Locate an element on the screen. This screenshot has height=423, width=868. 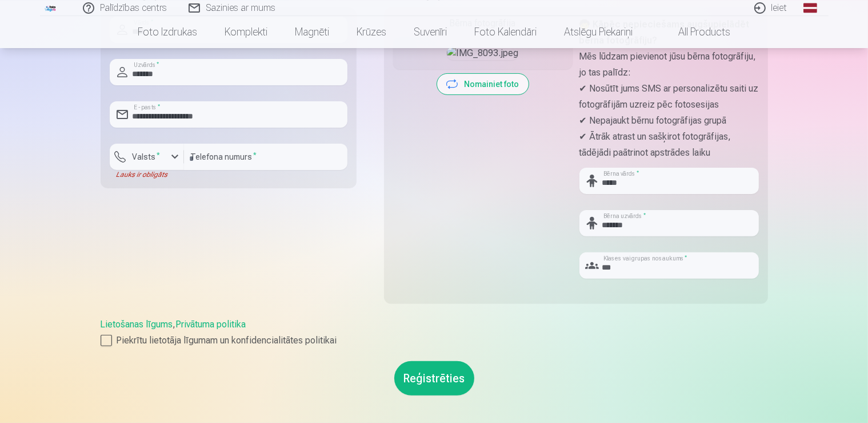
img: /fa1 is located at coordinates (51, 8).